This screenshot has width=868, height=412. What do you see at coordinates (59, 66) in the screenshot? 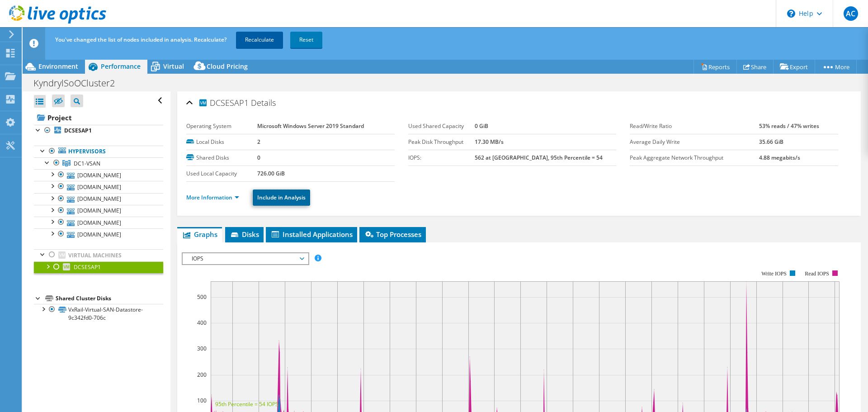
I see `span: Environment` at bounding box center [59, 66].